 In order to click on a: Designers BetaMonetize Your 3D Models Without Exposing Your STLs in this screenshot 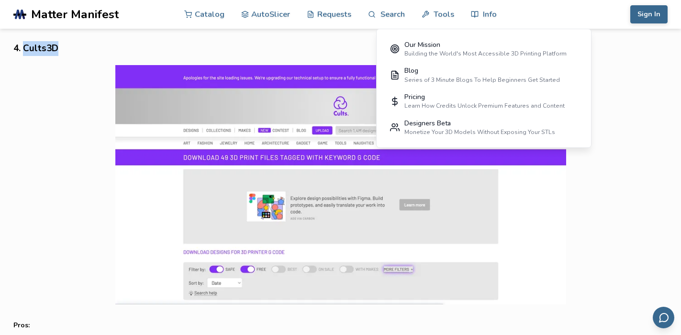, I will do `click(484, 127)`.